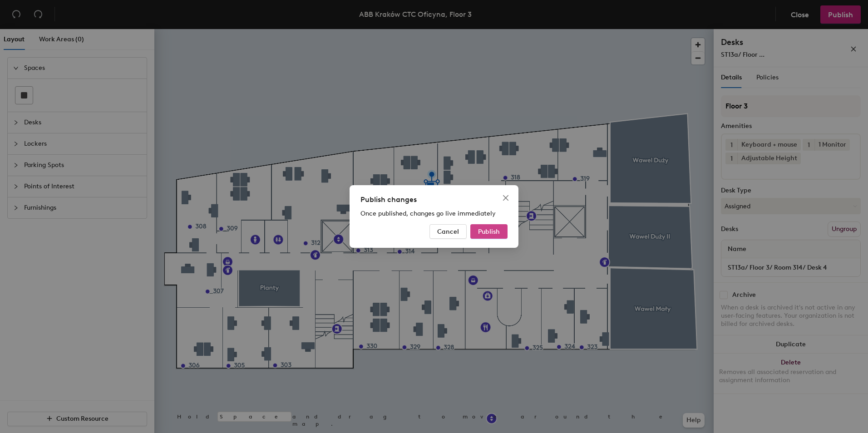 The image size is (868, 433). I want to click on span: Publish, so click(489, 232).